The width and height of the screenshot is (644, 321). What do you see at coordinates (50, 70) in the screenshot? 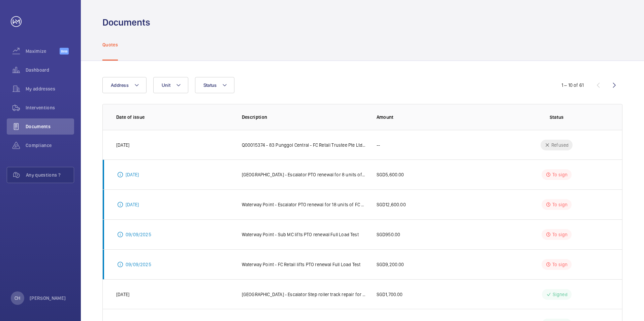
I see `span: Dashboard` at bounding box center [50, 70].